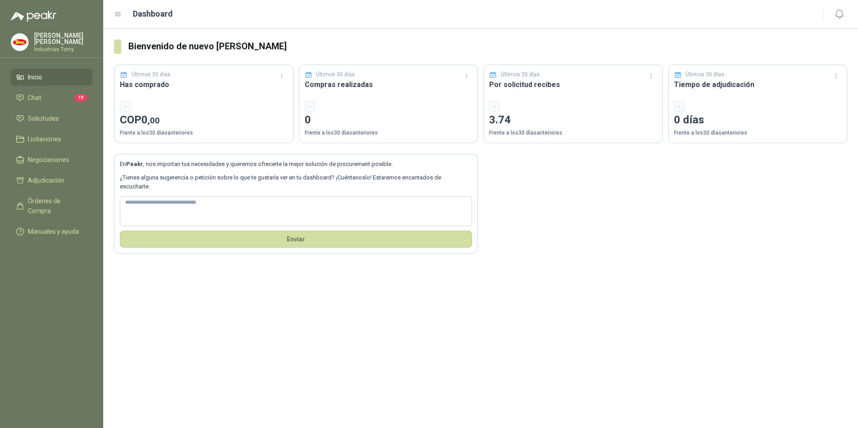 This screenshot has height=428, width=858. I want to click on span: ,00, so click(153, 120).